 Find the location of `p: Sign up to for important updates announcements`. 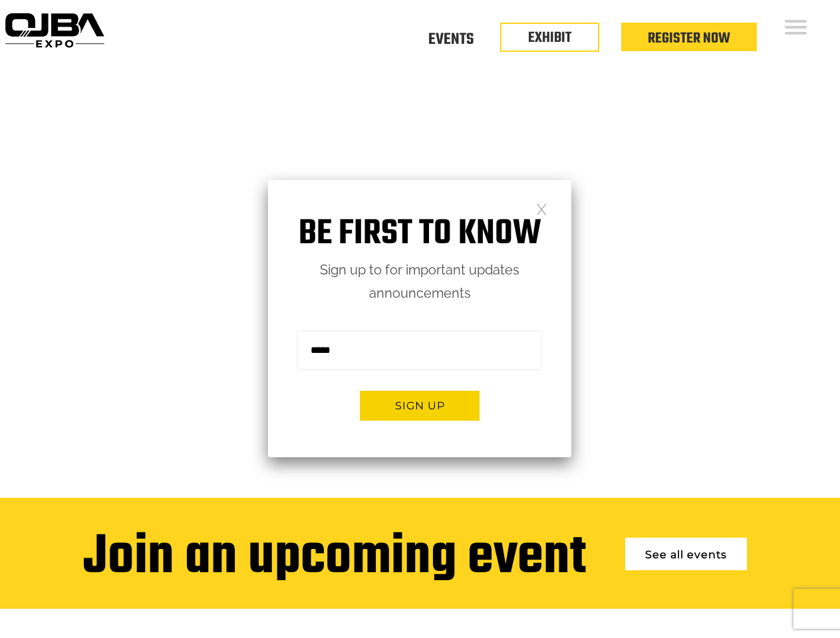

p: Sign up to for important updates announcements is located at coordinates (419, 282).